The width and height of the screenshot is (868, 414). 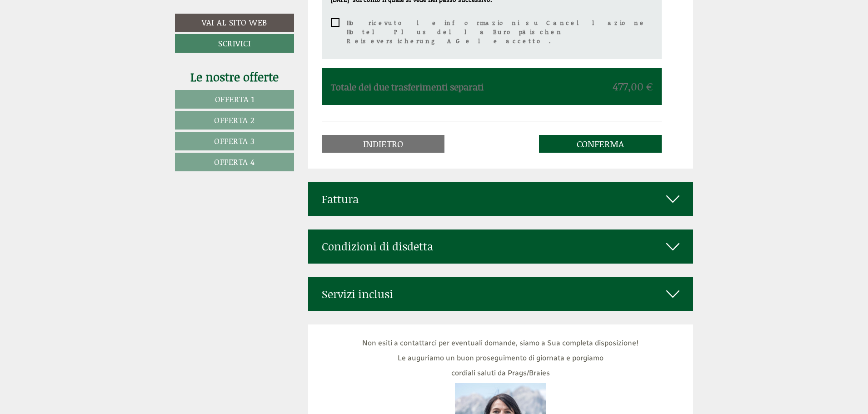 What do you see at coordinates (234, 99) in the screenshot?
I see `span: Offerta 1` at bounding box center [234, 99].